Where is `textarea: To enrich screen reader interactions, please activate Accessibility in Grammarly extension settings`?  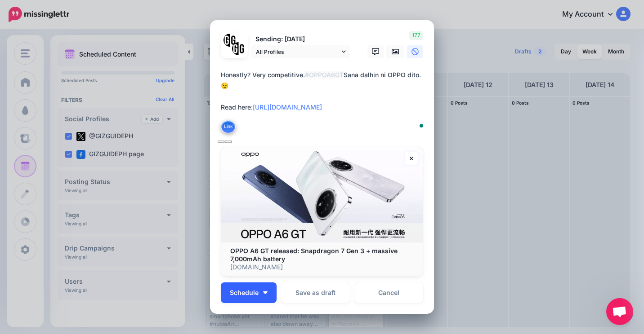
textarea: To enrich screen reader interactions, please activate Accessibility in Grammarly extension settings is located at coordinates (324, 102).